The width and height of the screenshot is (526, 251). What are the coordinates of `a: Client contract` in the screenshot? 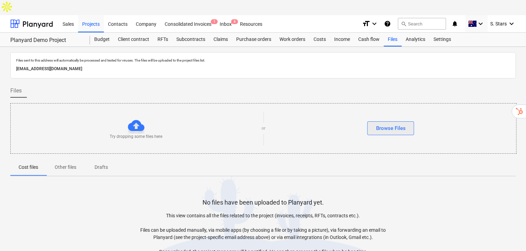 It's located at (133, 40).